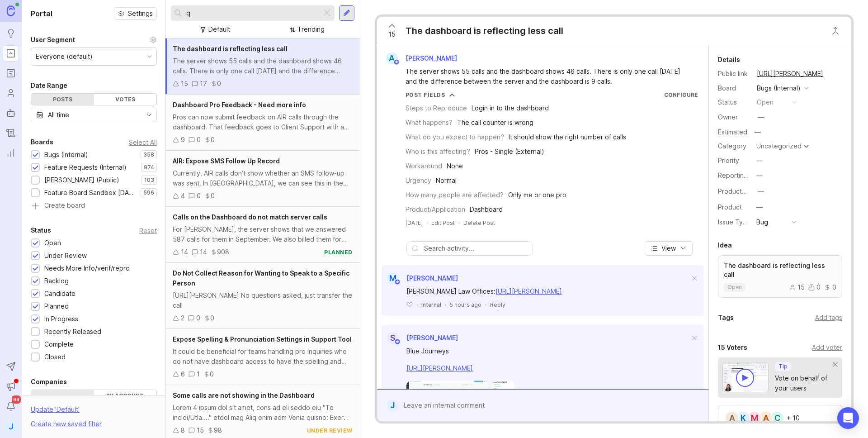  I want to click on p: 103, so click(149, 180).